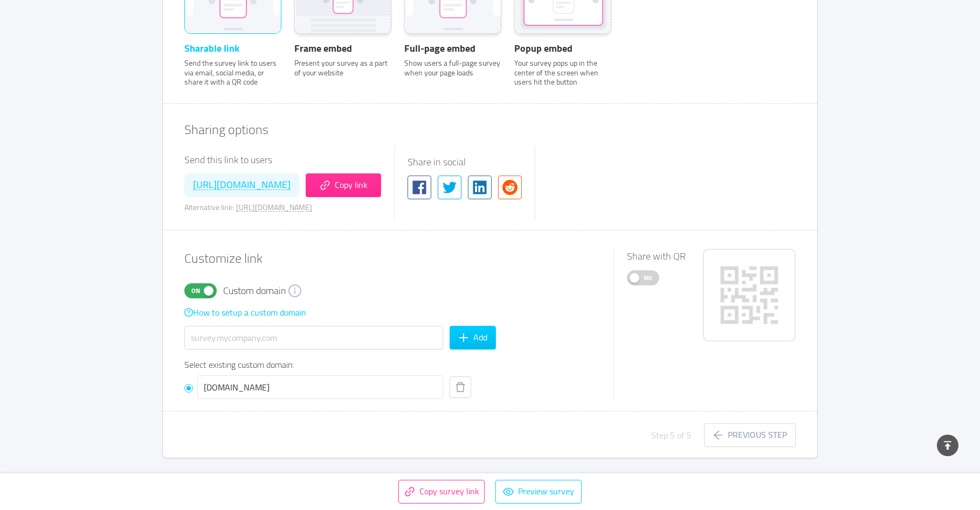 Image resolution: width=980 pixels, height=510 pixels. What do you see at coordinates (420, 188) in the screenshot?
I see `button: icon: facebook` at bounding box center [420, 188].